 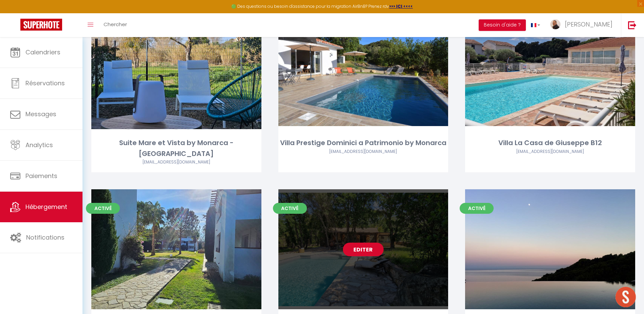 I want to click on span: Analytics, so click(x=39, y=145).